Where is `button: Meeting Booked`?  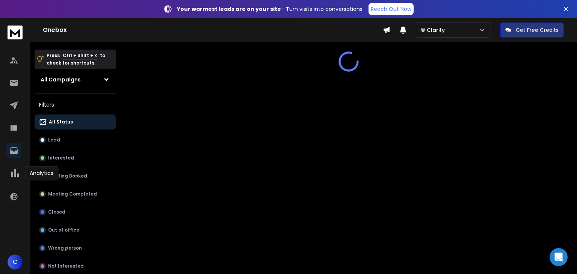
button: Meeting Booked is located at coordinates (75, 176).